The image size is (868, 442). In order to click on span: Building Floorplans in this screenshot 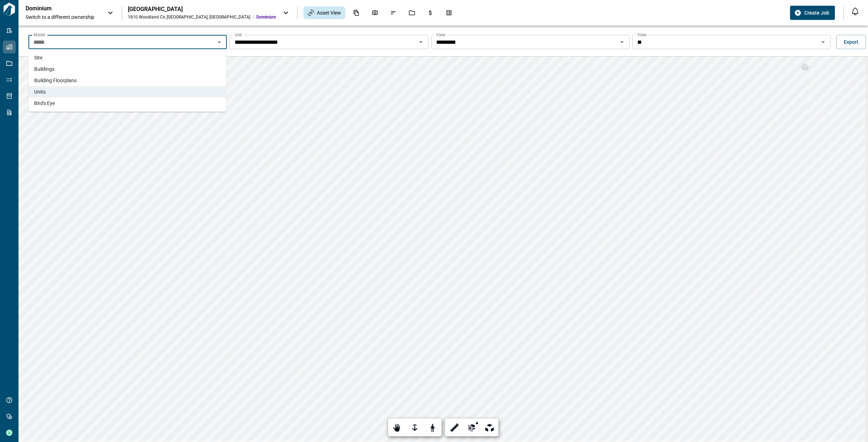, I will do `click(55, 81)`.